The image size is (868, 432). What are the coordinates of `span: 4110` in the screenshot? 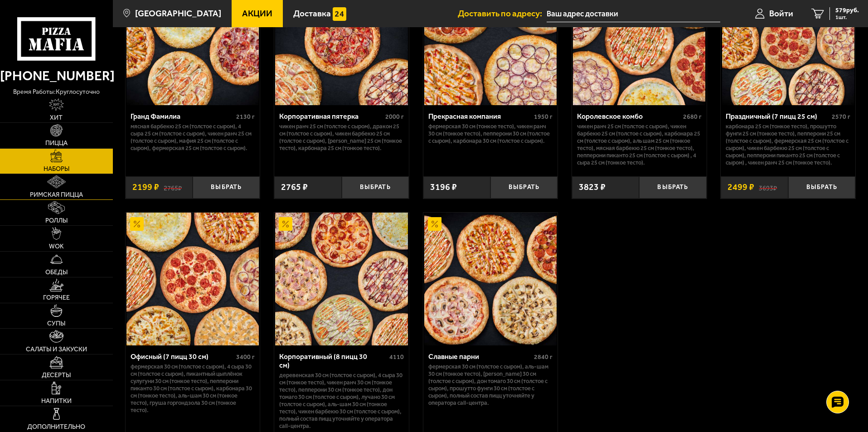 It's located at (397, 356).